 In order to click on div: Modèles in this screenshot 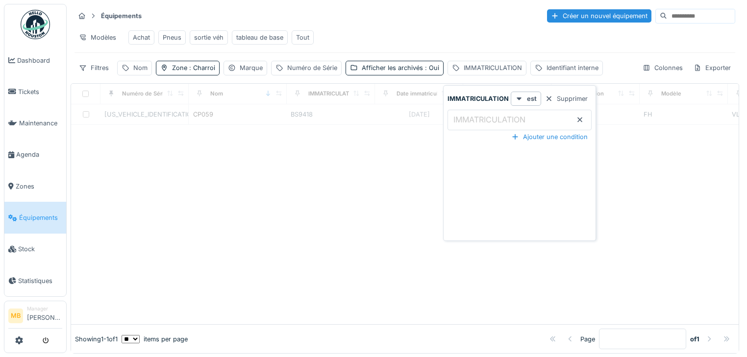, I will do `click(98, 37)`.